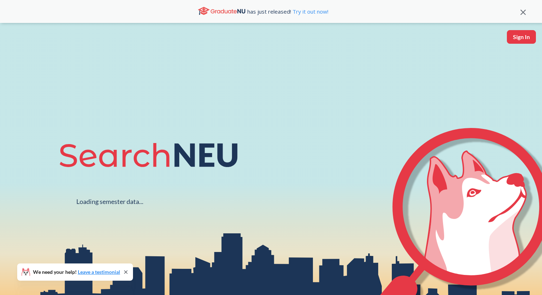 This screenshot has height=295, width=542. What do you see at coordinates (15, 42) in the screenshot?
I see `a: sandbox logo` at bounding box center [15, 42].